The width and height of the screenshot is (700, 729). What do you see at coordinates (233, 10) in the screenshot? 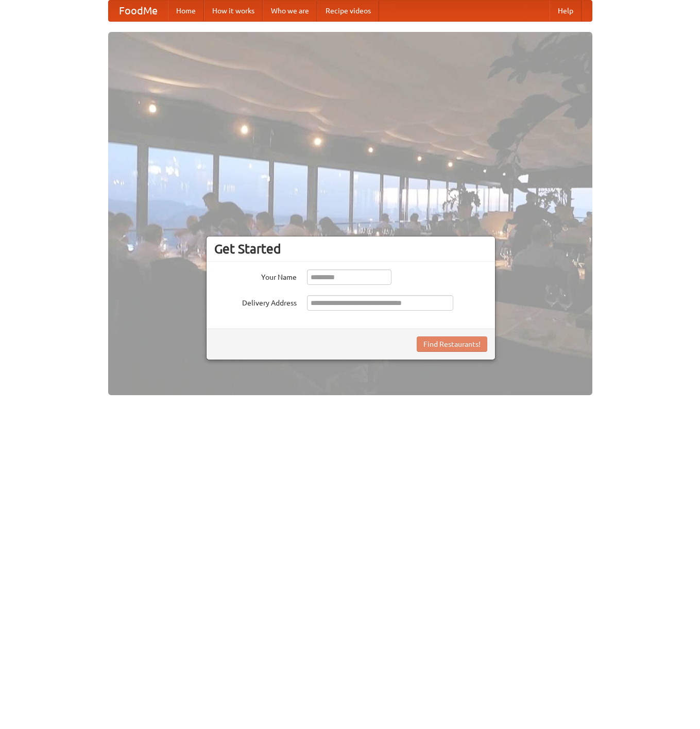
I see `a: How it works` at bounding box center [233, 10].